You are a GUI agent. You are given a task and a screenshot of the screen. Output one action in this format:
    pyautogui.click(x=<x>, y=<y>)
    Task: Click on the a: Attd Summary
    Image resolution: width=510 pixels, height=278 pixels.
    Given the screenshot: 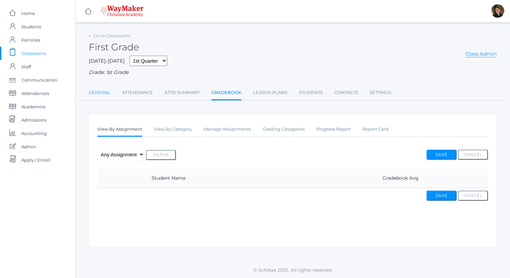 What is the action you would take?
    pyautogui.click(x=182, y=93)
    